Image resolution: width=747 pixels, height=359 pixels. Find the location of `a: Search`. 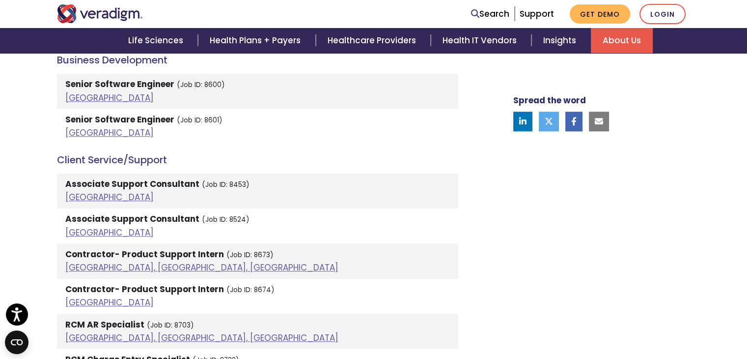

a: Search is located at coordinates (490, 14).